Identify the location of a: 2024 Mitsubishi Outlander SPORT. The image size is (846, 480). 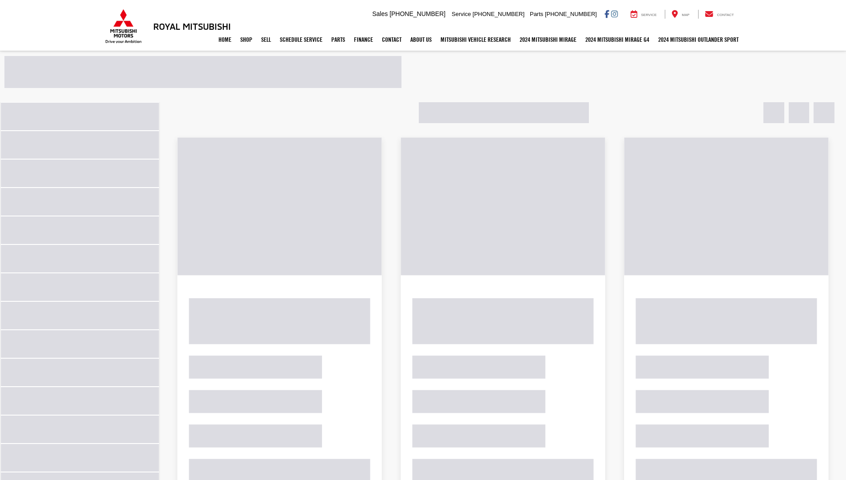
(699, 40).